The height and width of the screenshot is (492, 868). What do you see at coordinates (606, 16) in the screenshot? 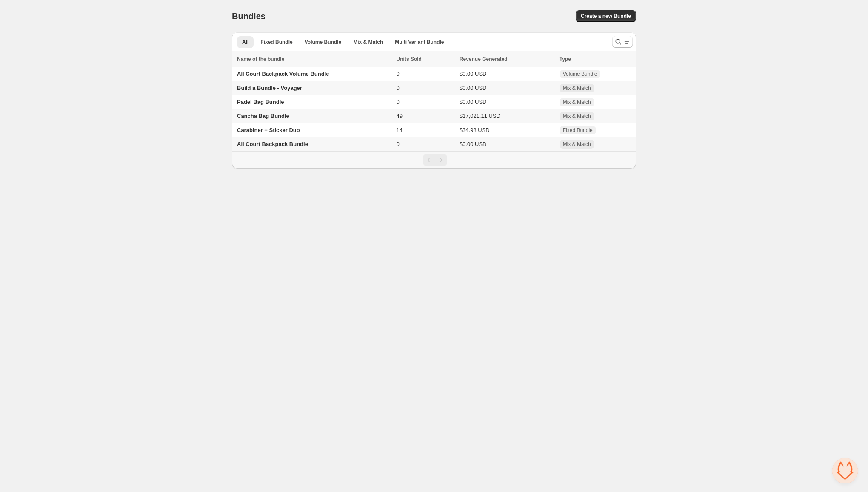
I see `span: Create a new Bundle` at bounding box center [606, 16].